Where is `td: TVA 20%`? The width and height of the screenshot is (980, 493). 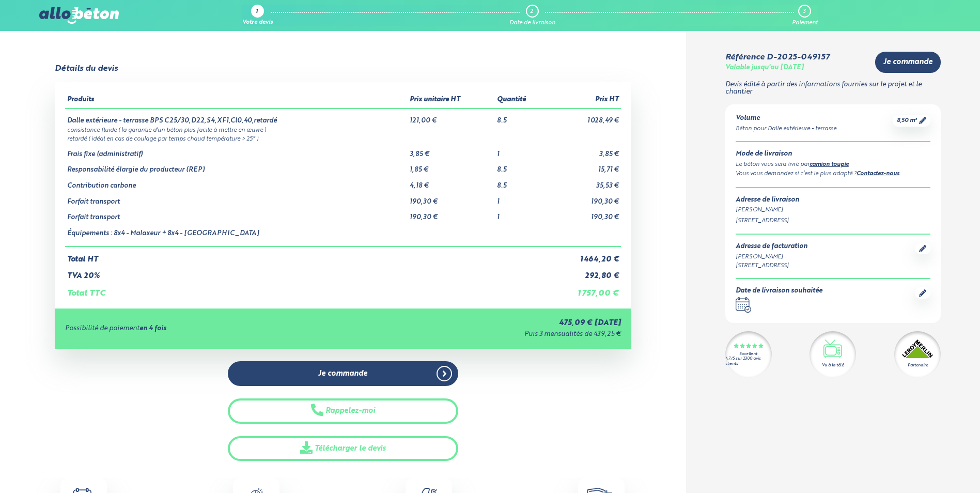
td: TVA 20% is located at coordinates (306, 272).